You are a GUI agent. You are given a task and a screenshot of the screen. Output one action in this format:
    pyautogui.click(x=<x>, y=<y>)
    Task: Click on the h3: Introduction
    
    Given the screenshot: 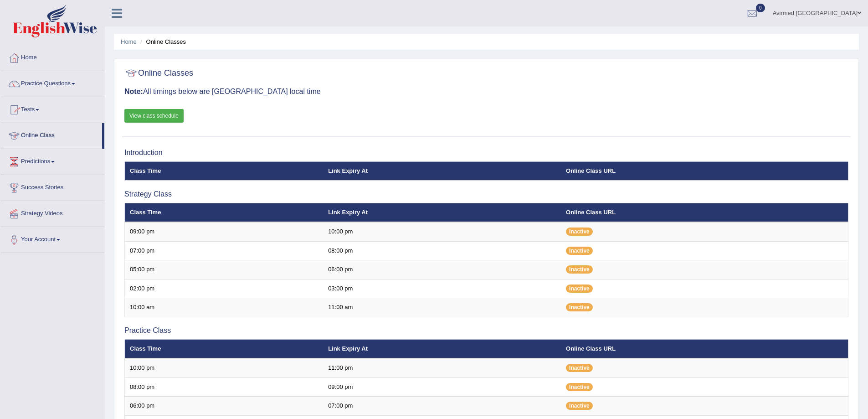 What is the action you would take?
    pyautogui.click(x=486, y=153)
    